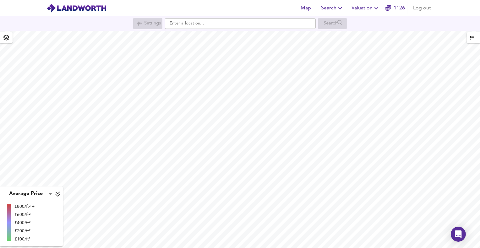 The image size is (480, 248). Describe the element at coordinates (332, 8) in the screenshot. I see `button: Search` at that location.